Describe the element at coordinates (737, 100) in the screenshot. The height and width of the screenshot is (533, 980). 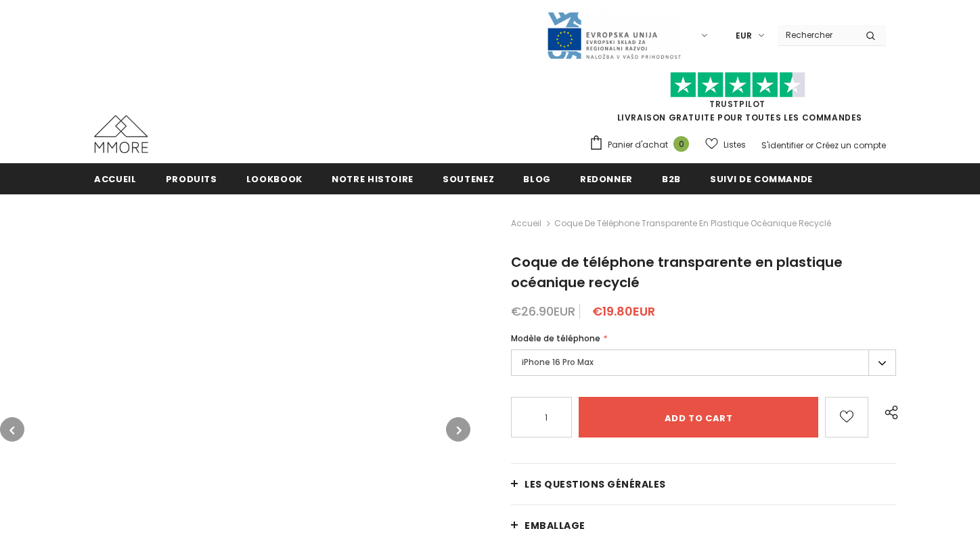
I see `span: LIVRAISON GRATUITE POUR TOUTES LES COMMANDES` at that location.